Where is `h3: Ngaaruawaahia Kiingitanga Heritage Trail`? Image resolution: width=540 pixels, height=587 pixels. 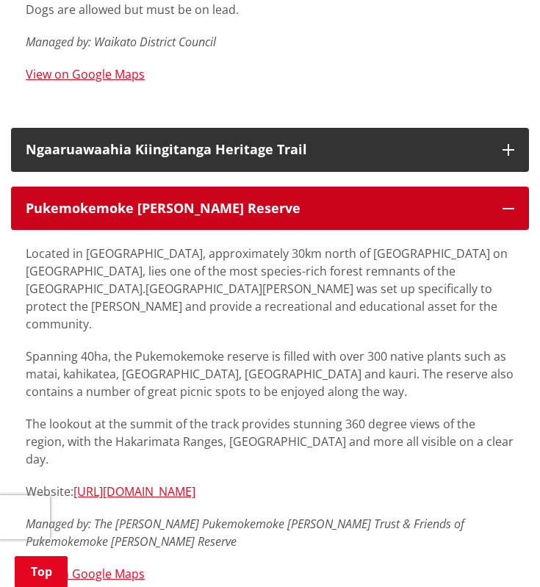 h3: Ngaaruawaahia Kiingitanga Heritage Trail is located at coordinates (256, 150).